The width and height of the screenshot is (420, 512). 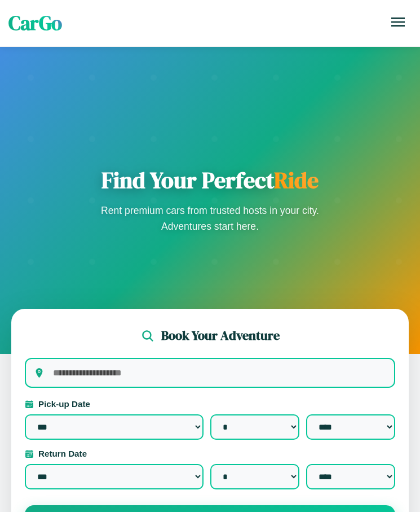 What do you see at coordinates (296, 180) in the screenshot?
I see `span: Ride` at bounding box center [296, 180].